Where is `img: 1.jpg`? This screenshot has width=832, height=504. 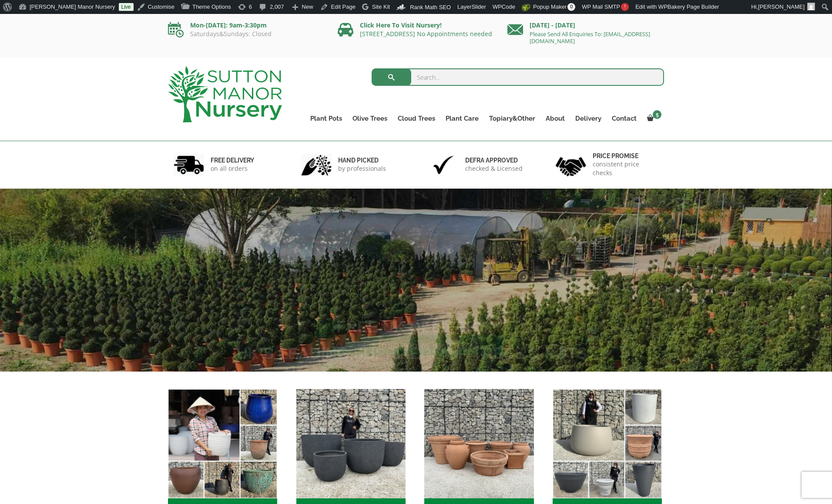
img: 1.jpg is located at coordinates (189, 164).